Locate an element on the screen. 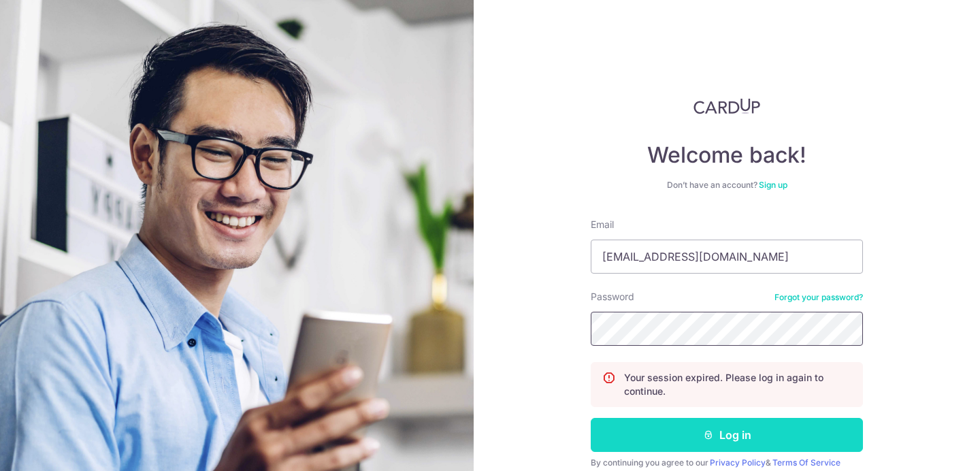 The height and width of the screenshot is (471, 980). label: Password is located at coordinates (612, 297).